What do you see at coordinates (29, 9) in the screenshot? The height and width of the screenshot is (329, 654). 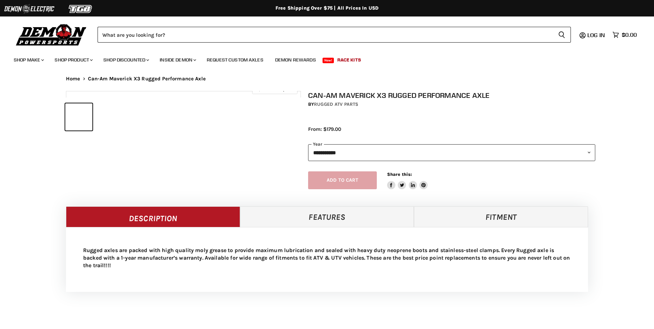 I see `img: Demon Electric Logo 2` at bounding box center [29, 9].